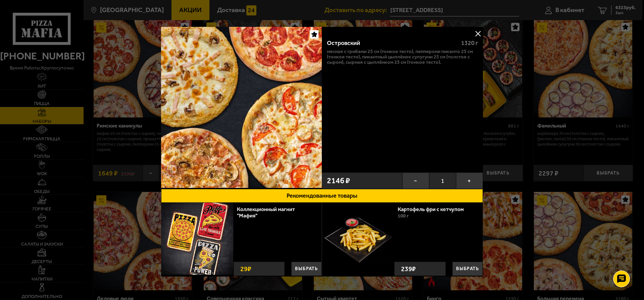 The image size is (644, 300). I want to click on a: Картофель фри с кетчупом, so click(434, 209).